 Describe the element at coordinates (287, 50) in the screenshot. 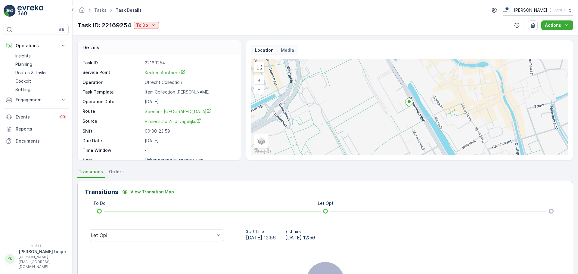

I see `p: Media` at that location.